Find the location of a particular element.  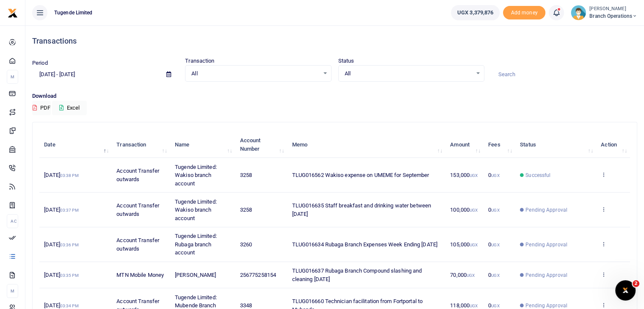

a: logo-small logo-large logo-large is located at coordinates (13, 12).